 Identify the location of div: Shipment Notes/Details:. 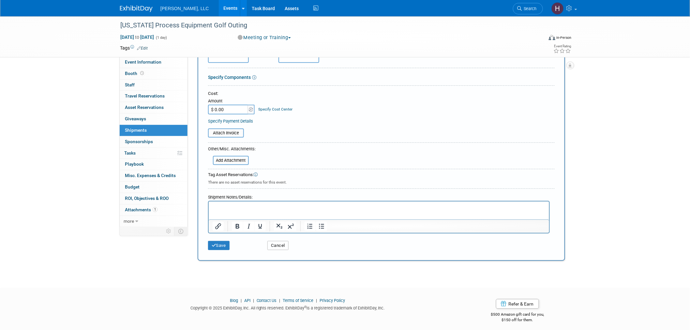
(379, 196).